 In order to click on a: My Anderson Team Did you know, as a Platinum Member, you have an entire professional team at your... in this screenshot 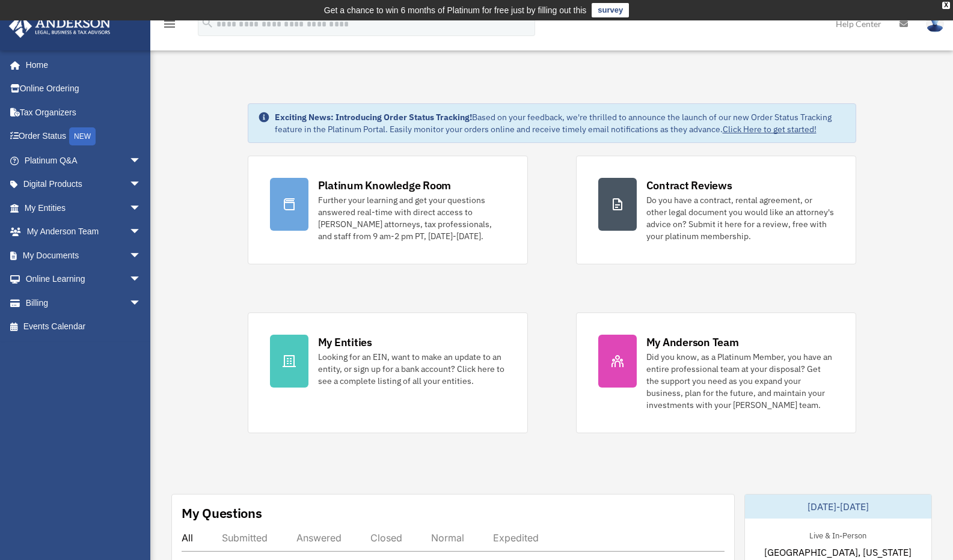, I will do `click(716, 372)`.